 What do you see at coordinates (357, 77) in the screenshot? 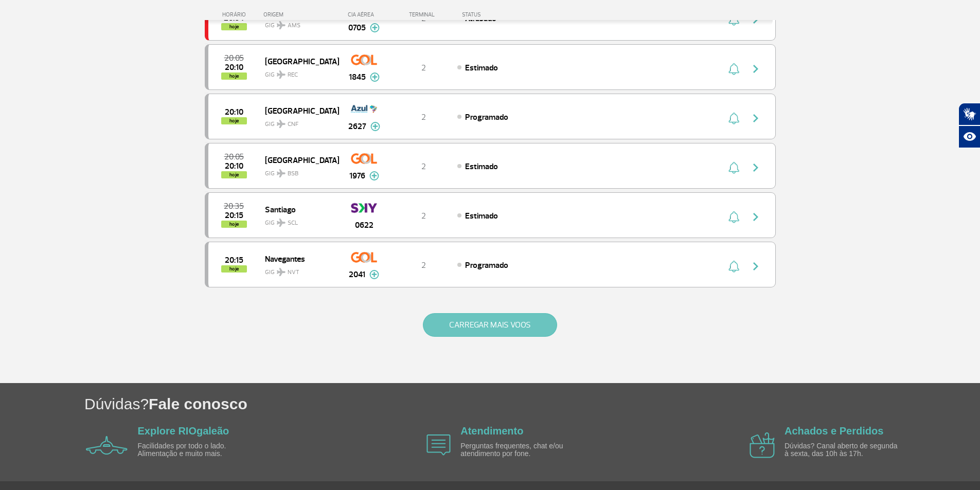
I see `span: 1845` at bounding box center [357, 77].